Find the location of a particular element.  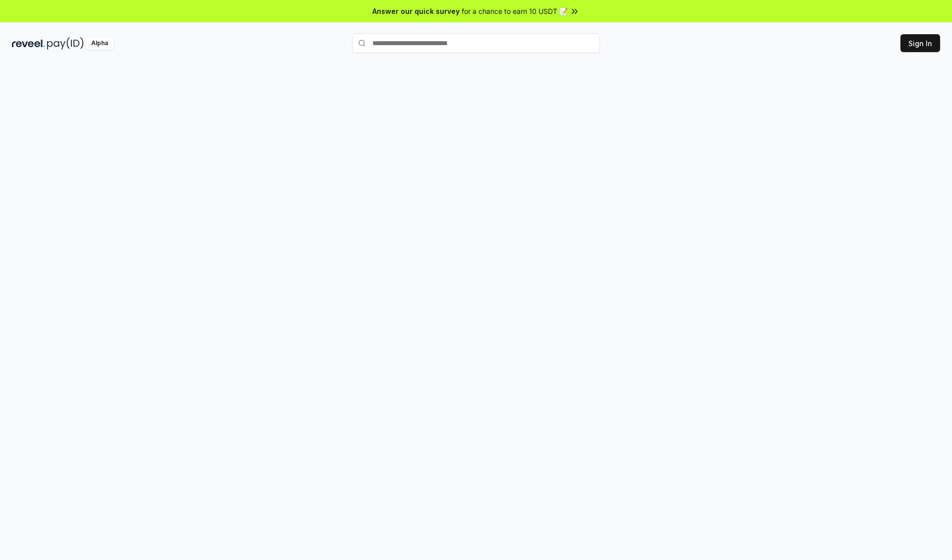

button: Sign In is located at coordinates (920, 43).